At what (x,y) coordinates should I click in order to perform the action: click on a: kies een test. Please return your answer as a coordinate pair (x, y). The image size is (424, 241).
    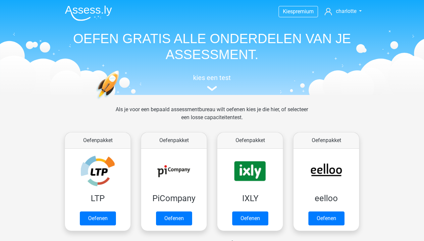
    Looking at the image, I should click on (212, 82).